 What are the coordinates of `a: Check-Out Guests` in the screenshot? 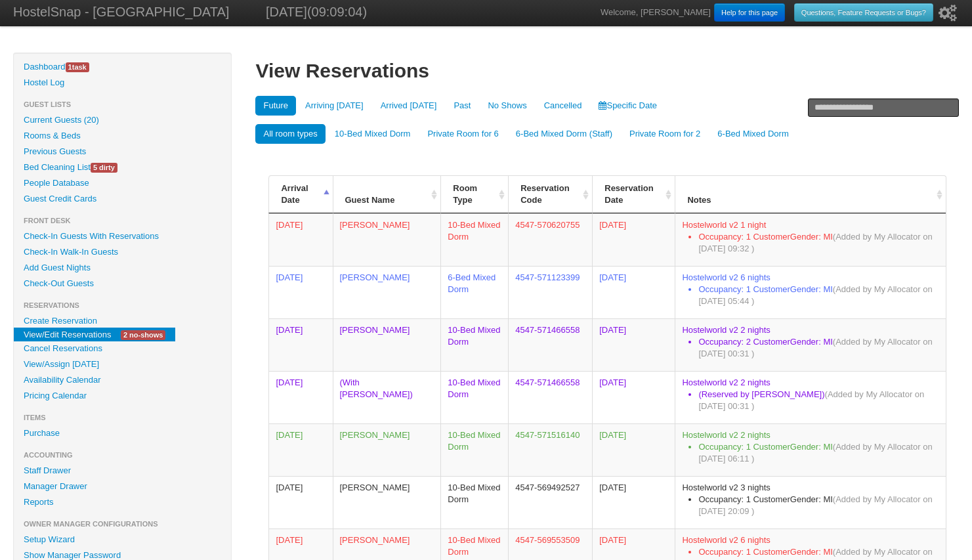 It's located at (122, 284).